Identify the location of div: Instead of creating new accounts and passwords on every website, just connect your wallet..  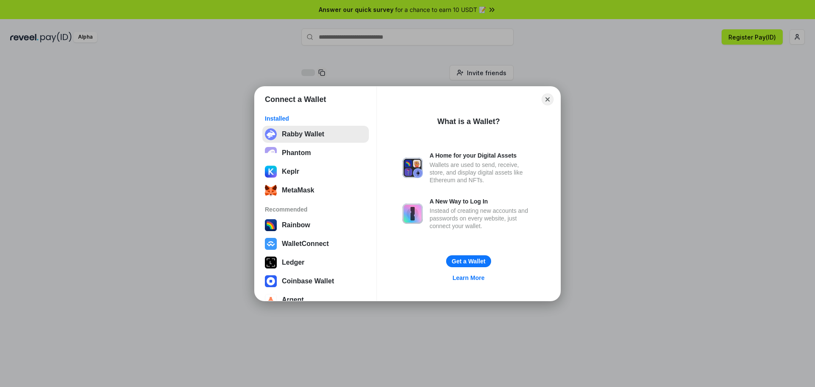
(482, 218).